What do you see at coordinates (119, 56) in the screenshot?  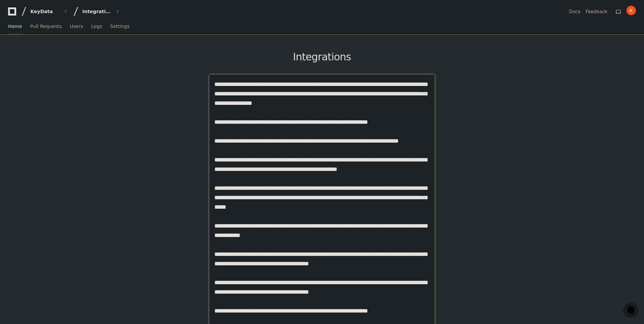 I see `button: Start new chat` at bounding box center [119, 56].